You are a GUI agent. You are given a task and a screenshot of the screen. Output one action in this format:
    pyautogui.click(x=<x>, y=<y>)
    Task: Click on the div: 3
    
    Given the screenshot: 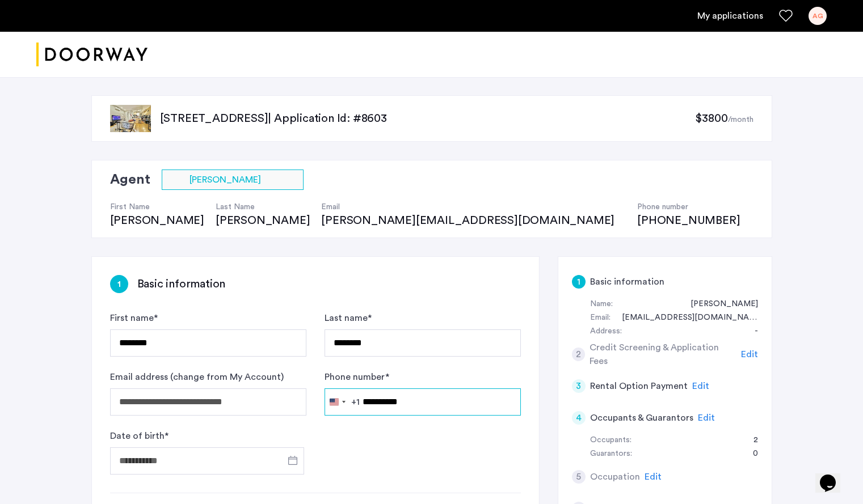 What is the action you would take?
    pyautogui.click(x=578, y=386)
    